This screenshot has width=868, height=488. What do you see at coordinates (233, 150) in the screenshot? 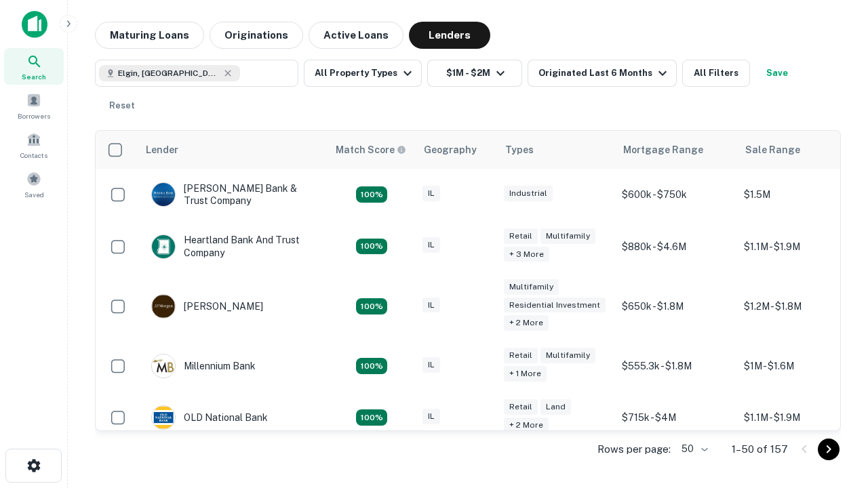
I see `th: Lender` at bounding box center [233, 150].